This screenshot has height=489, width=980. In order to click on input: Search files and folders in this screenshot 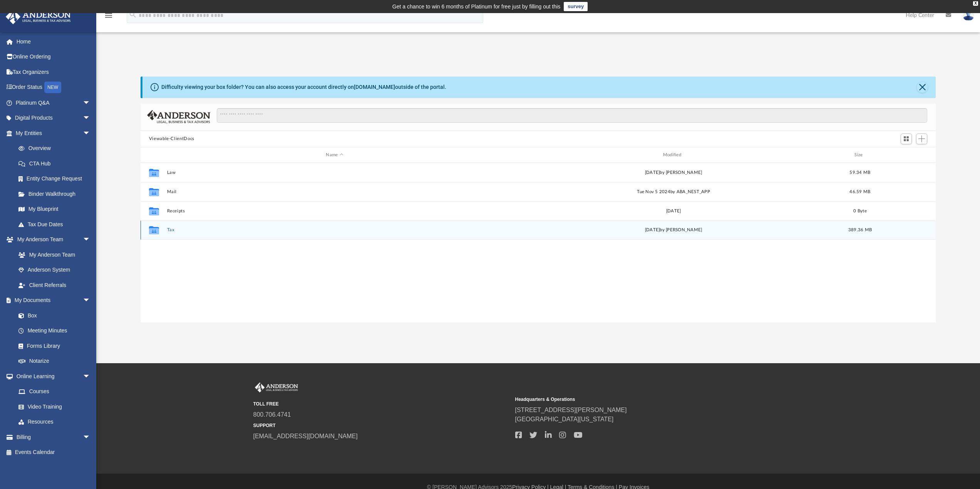, I will do `click(572, 116)`.